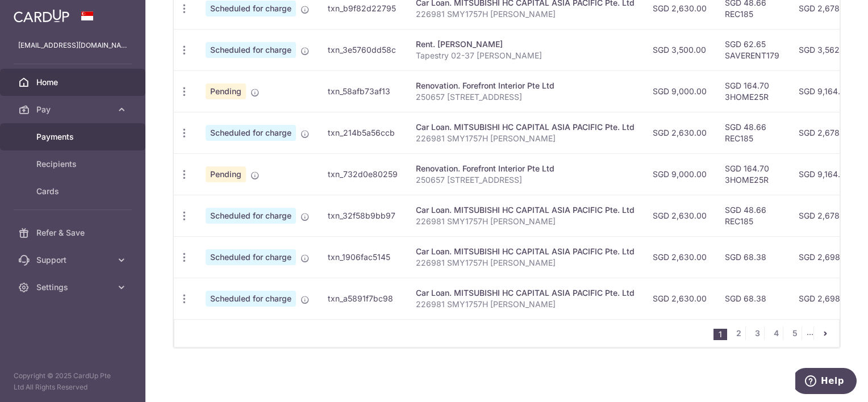  Describe the element at coordinates (363, 257) in the screenshot. I see `td: txn_1906fac5145` at that location.